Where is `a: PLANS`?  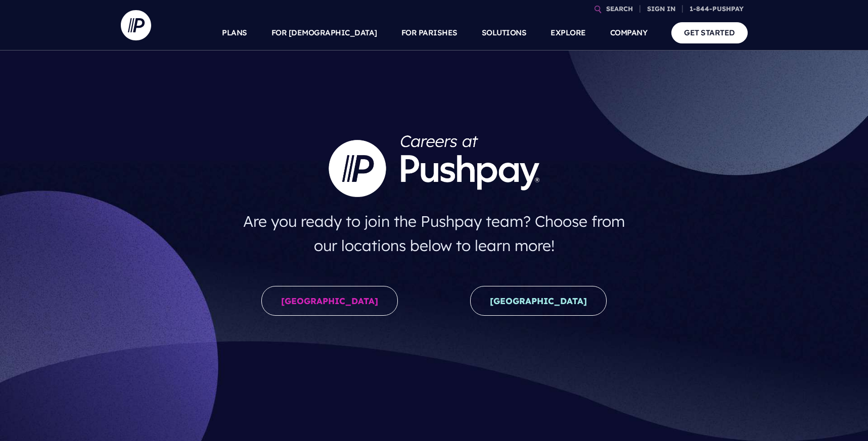 a: PLANS is located at coordinates (235, 33).